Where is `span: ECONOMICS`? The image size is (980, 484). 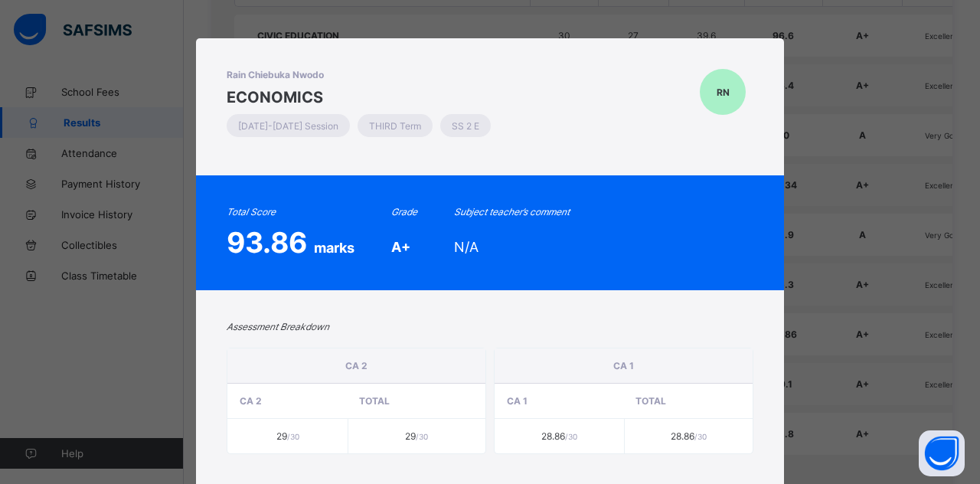
span: ECONOMICS is located at coordinates (362, 97).